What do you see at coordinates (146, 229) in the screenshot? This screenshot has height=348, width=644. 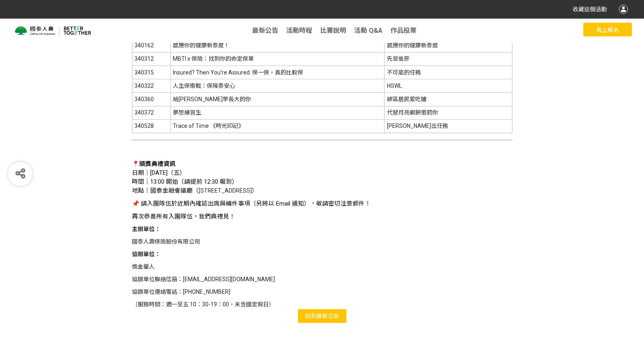 I see `strong: 主辦單位：` at bounding box center [146, 229].